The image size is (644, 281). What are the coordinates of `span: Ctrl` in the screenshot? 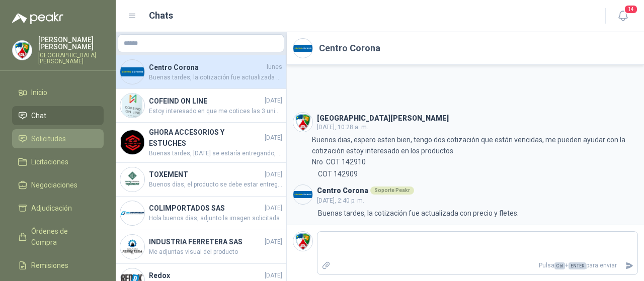 It's located at (559, 266).